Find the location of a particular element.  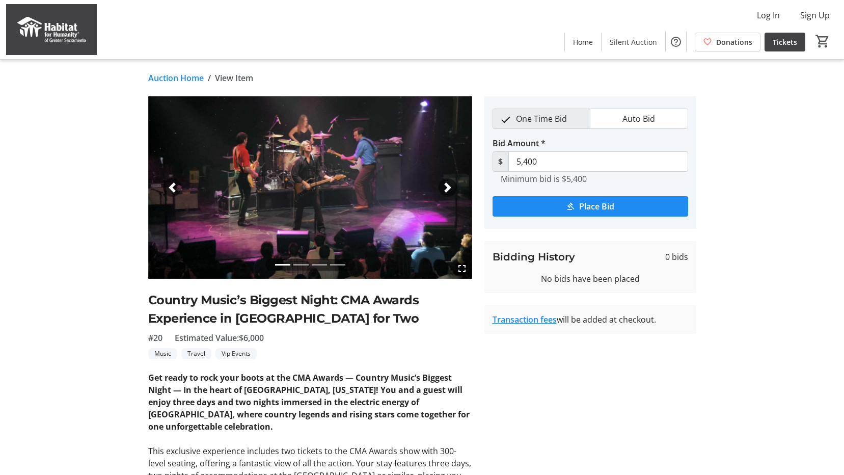

span: Tickets is located at coordinates (785, 42).